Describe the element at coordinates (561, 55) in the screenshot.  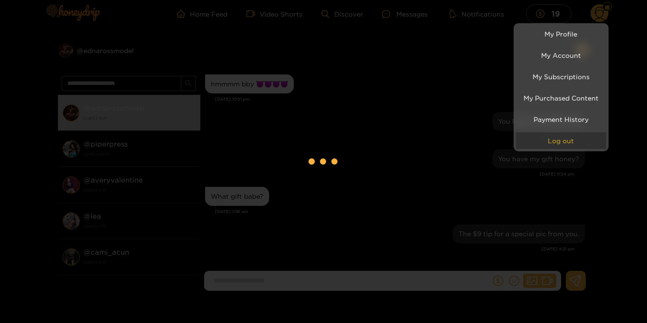
I see `a: My Account` at that location.